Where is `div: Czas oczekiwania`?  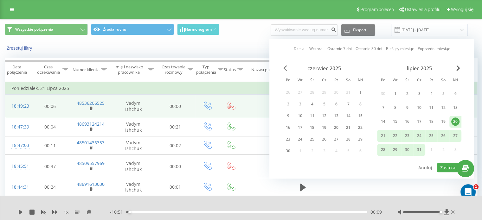 div: Czas oczekiwania is located at coordinates (48, 70).